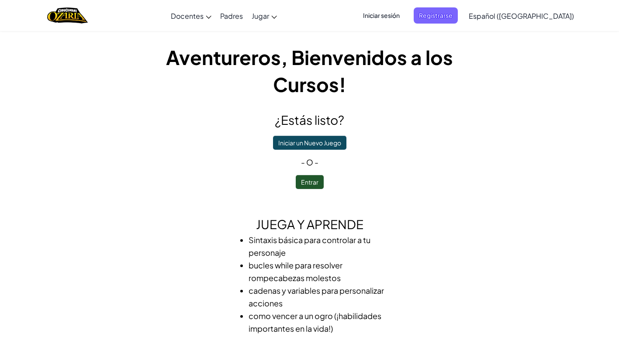  What do you see at coordinates (381, 15) in the screenshot?
I see `button: Iniciar sesión` at bounding box center [381, 15].